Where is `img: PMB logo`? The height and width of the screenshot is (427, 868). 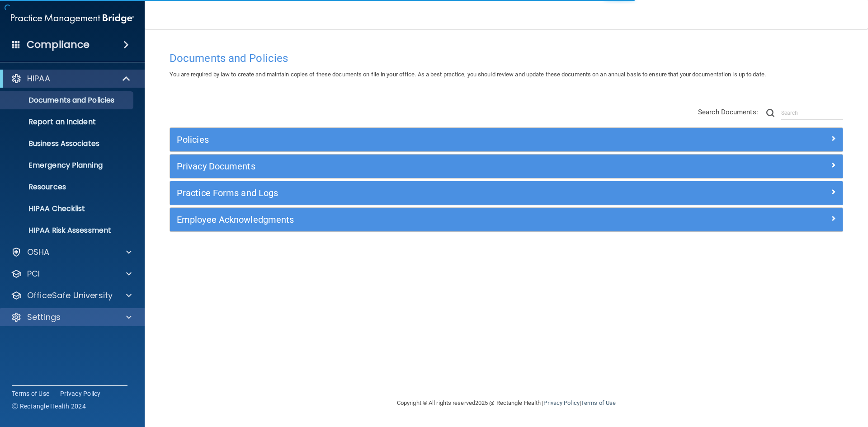
img: PMB logo is located at coordinates (72, 19).